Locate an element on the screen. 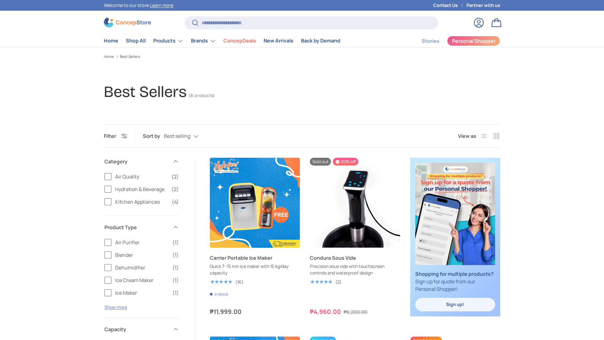 The height and width of the screenshot is (340, 604). a: Personal Shopper is located at coordinates (474, 41).